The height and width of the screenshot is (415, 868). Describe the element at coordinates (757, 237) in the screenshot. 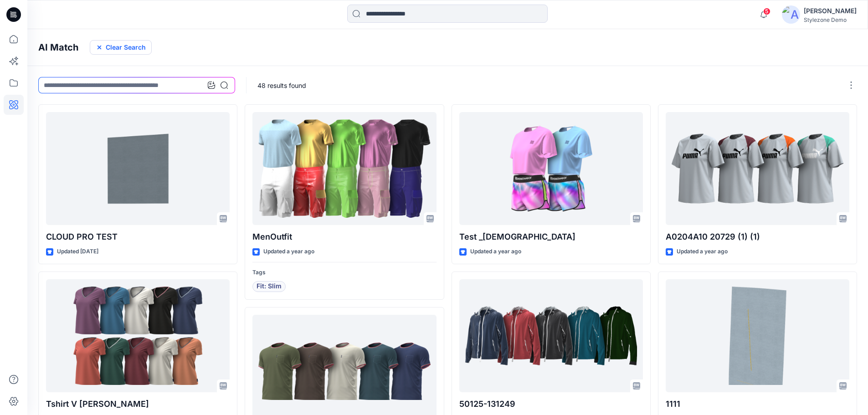

I see `p: A0204A10 20729 (1) (1)` at that location.